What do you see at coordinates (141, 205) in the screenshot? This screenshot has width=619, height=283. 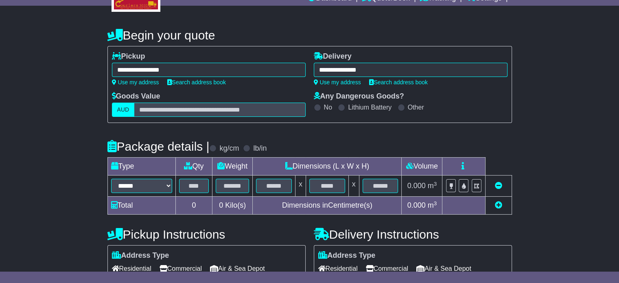 I see `td: Total` at bounding box center [141, 205].